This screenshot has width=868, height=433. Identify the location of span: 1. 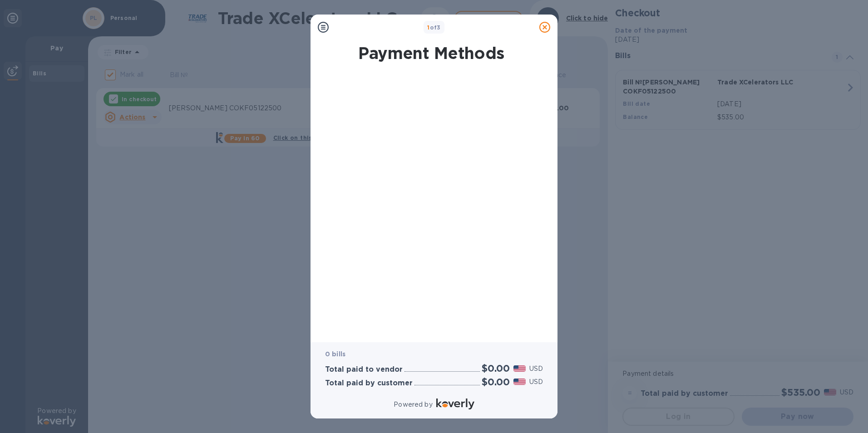
(428, 28).